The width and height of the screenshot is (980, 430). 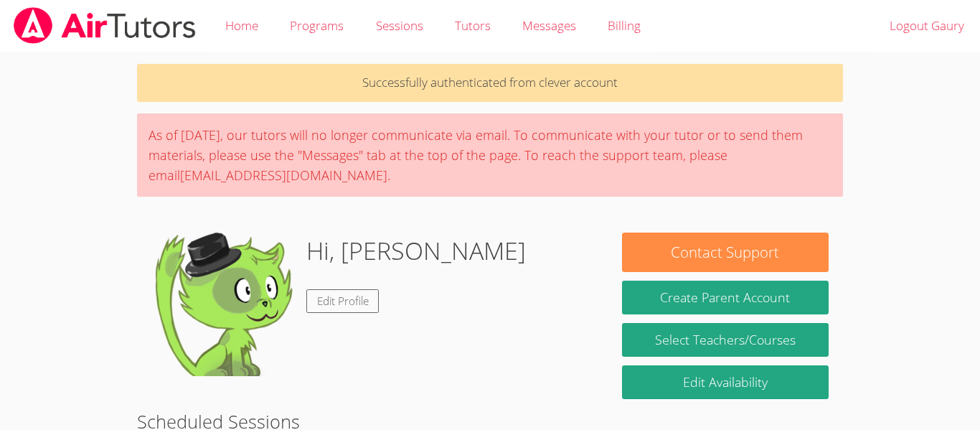 What do you see at coordinates (343, 301) in the screenshot?
I see `a: Edit Profile` at bounding box center [343, 301].